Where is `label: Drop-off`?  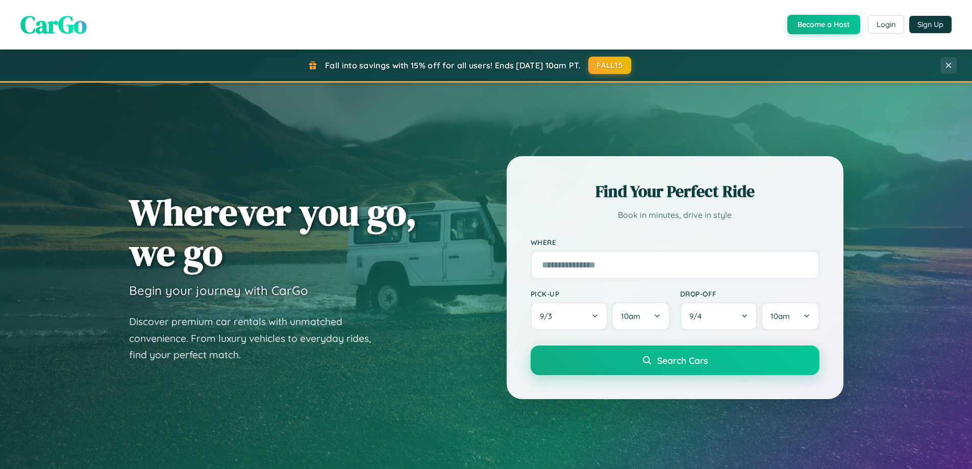
label: Drop-off is located at coordinates (749, 293).